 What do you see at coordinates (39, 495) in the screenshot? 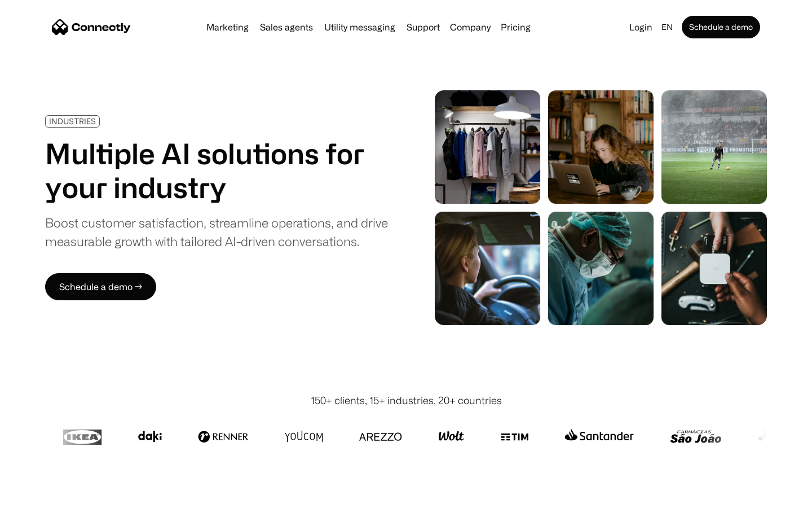
I see `aside: Language selected: English` at bounding box center [39, 495].